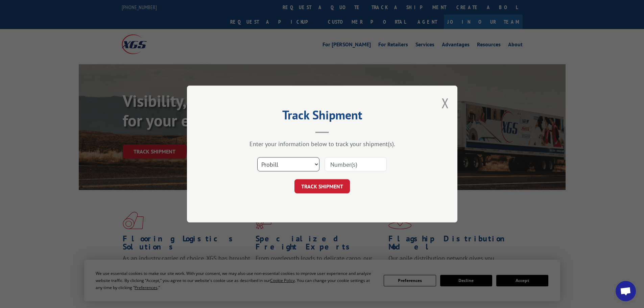 The image size is (644, 308). What do you see at coordinates (322, 117) in the screenshot?
I see `h2: Track Shipment` at bounding box center [322, 117].